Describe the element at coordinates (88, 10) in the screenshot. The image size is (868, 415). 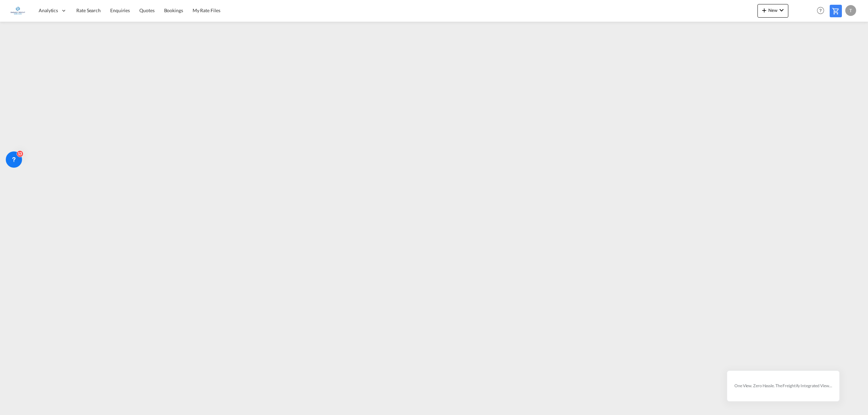
I see `span: Rate Search` at that location.